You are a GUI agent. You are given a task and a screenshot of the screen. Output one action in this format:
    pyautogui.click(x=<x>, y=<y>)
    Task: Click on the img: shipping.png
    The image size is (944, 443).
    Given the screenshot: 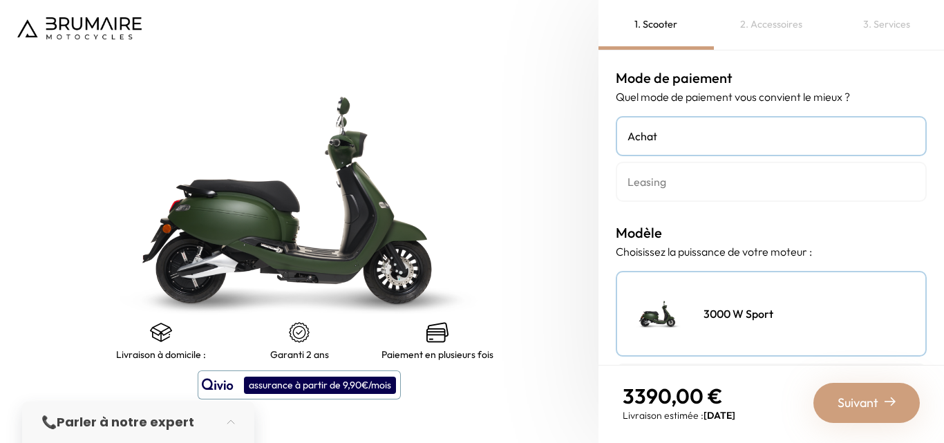 What is the action you would take?
    pyautogui.click(x=161, y=333)
    